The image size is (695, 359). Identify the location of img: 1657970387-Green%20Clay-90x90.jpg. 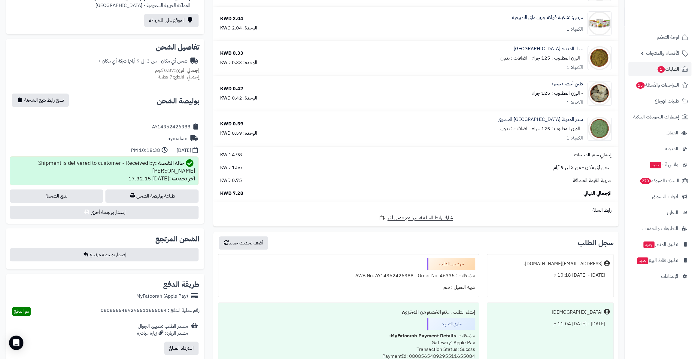
(600, 93).